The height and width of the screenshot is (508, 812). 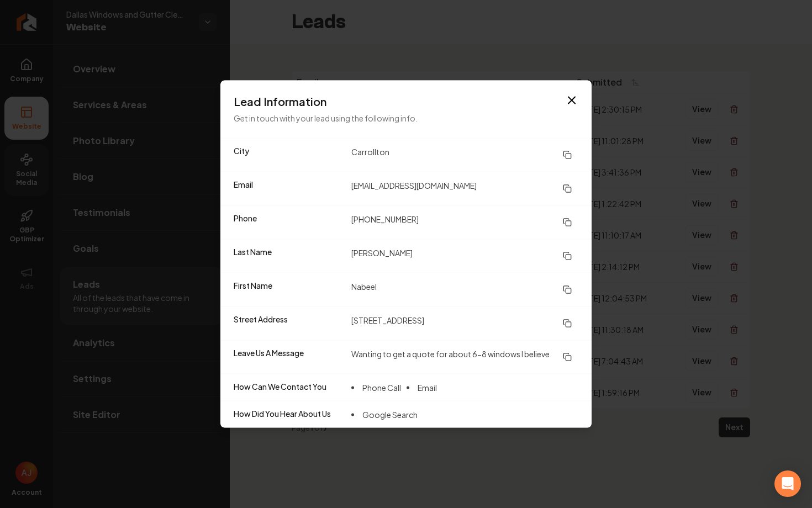 I want to click on dt: City, so click(x=288, y=155).